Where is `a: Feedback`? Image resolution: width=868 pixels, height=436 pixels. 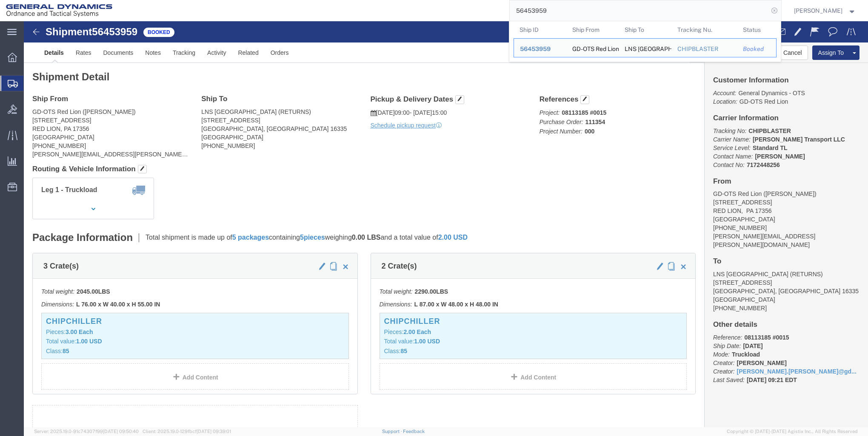 a: Feedback is located at coordinates (414, 431).